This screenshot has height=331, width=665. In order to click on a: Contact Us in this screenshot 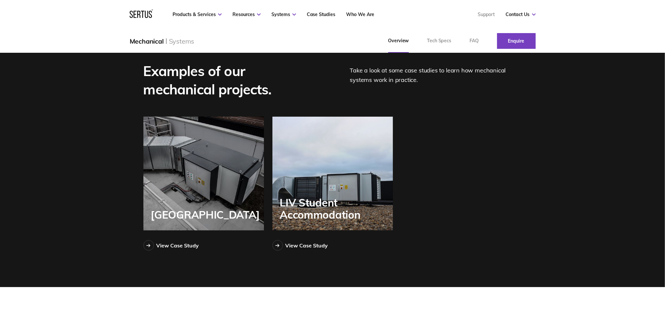, I will do `click(521, 14)`.